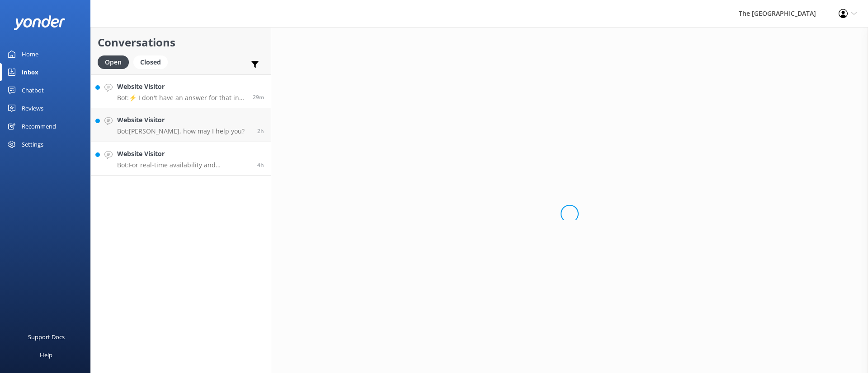 The image size is (868, 373). I want to click on img: yonder-white-logo.png, so click(39, 22).